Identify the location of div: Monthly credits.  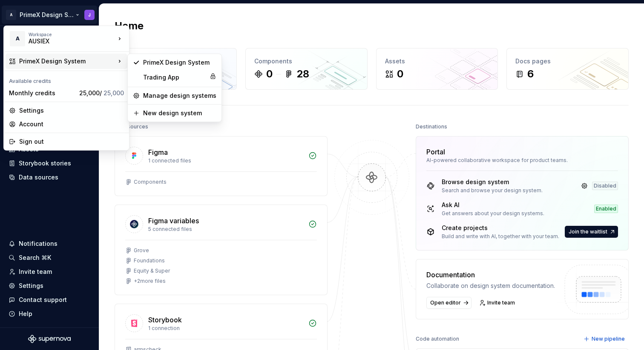
(42, 93).